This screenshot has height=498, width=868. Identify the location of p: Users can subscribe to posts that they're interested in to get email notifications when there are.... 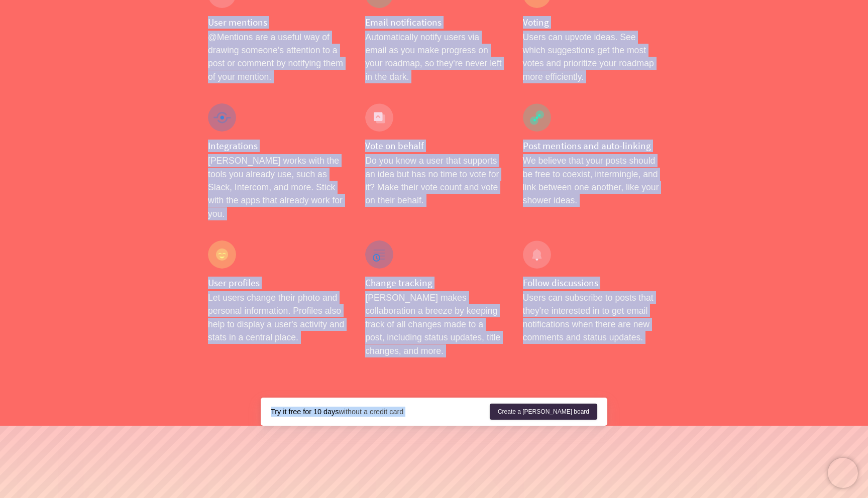
(591, 318).